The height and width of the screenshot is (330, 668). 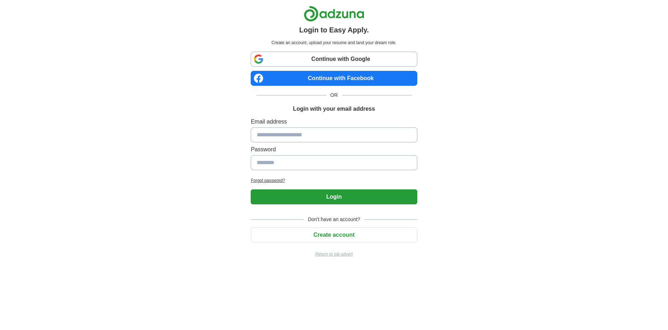 What do you see at coordinates (334, 14) in the screenshot?
I see `img: Adzuna logo` at bounding box center [334, 14].